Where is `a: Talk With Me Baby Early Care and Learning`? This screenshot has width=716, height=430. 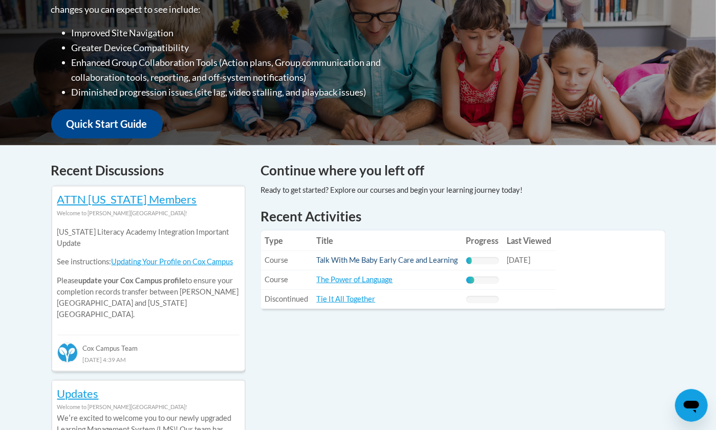 a: Talk With Me Baby Early Care and Learning is located at coordinates (387, 260).